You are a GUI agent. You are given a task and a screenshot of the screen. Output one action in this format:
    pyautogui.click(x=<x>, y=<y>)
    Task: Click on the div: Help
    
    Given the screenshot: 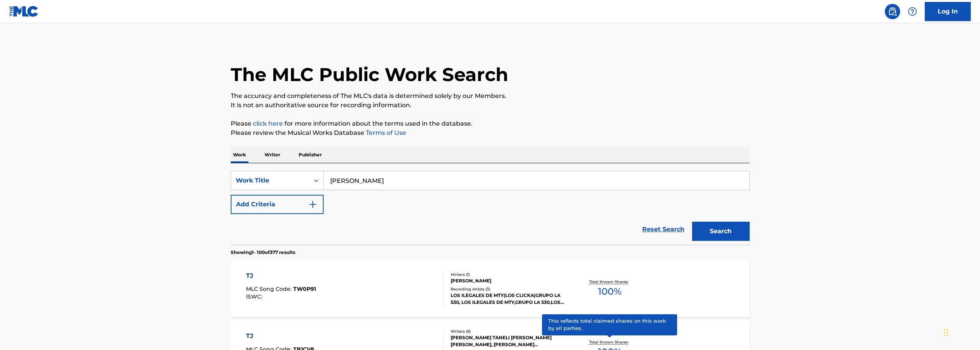 What is the action you would take?
    pyautogui.click(x=912, y=12)
    